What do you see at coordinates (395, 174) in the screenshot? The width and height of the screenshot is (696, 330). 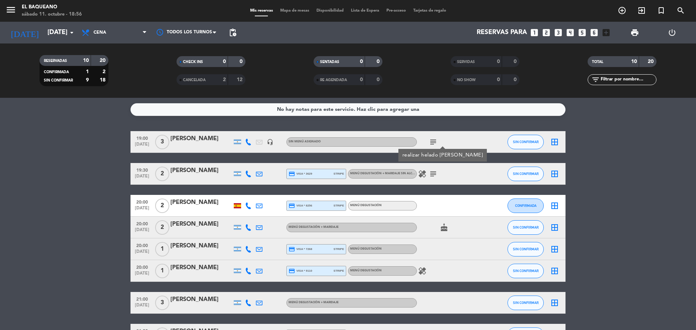 I see `span: Menú degustación + maridaje sin alcohol` at bounding box center [395, 174].